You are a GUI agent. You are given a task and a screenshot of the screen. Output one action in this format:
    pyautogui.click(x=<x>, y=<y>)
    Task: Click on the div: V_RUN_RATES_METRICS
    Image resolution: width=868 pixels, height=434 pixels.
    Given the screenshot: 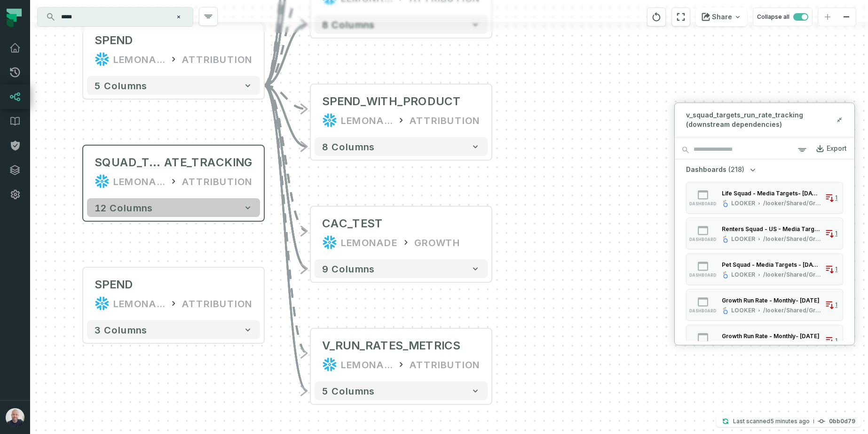 What is the action you would take?
    pyautogui.click(x=391, y=346)
    